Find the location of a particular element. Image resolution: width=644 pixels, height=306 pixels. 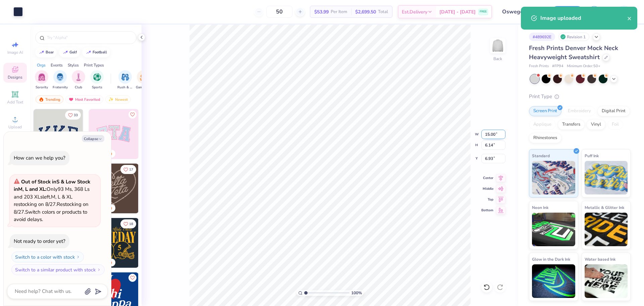

div: Print Types is located at coordinates (94, 65).